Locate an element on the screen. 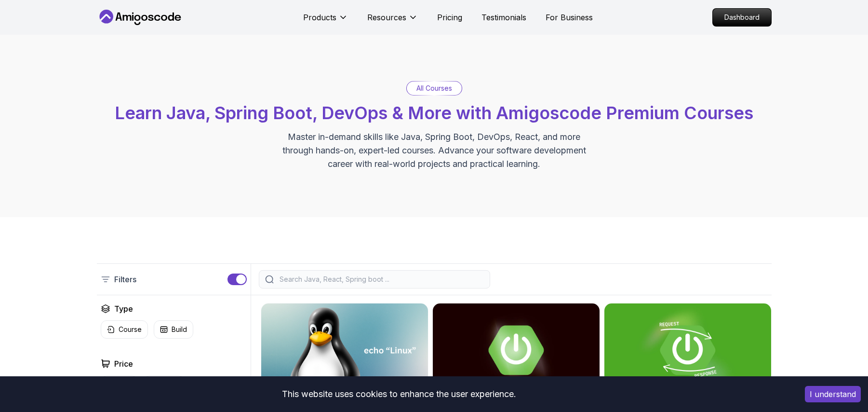 This screenshot has height=412, width=868. img: Advanced Spring Boot card is located at coordinates (516, 350).